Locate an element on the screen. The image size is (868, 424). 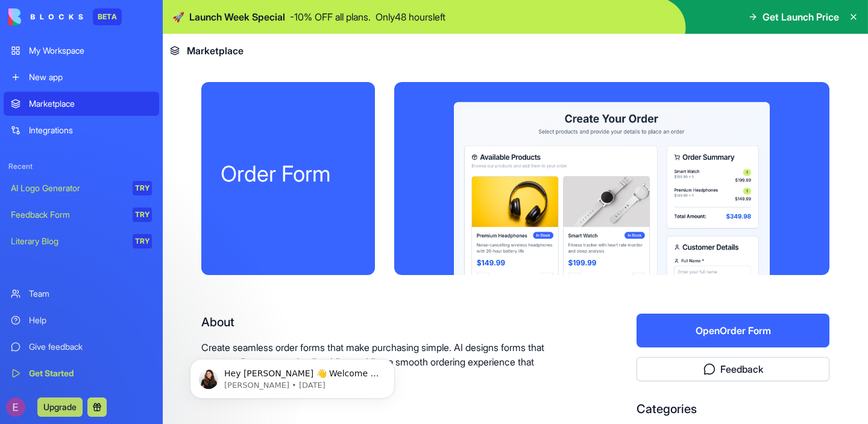
span: Recent is located at coordinates (82, 166).